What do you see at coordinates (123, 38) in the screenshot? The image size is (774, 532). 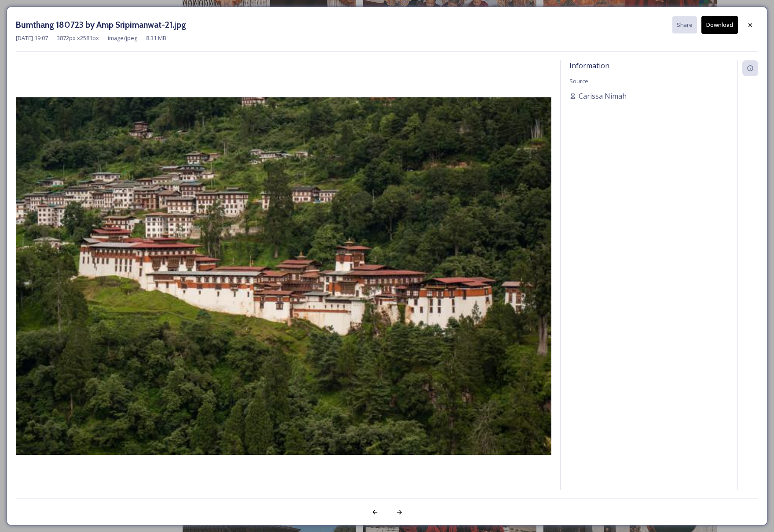 I see `span: image/jpeg` at bounding box center [123, 38].